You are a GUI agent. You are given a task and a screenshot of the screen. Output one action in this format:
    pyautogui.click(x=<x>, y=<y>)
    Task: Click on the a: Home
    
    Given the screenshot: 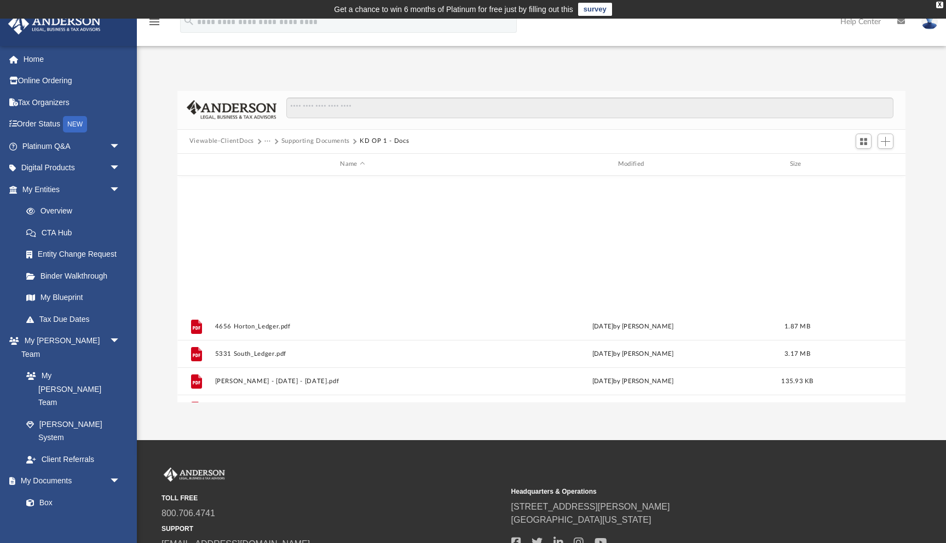 What is the action you would take?
    pyautogui.click(x=72, y=59)
    